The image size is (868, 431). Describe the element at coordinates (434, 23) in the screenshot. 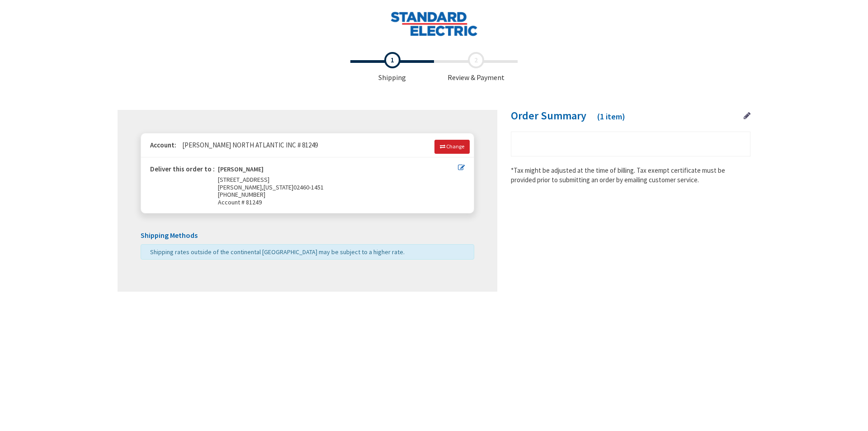

I see `img: Standard Electric` at that location.